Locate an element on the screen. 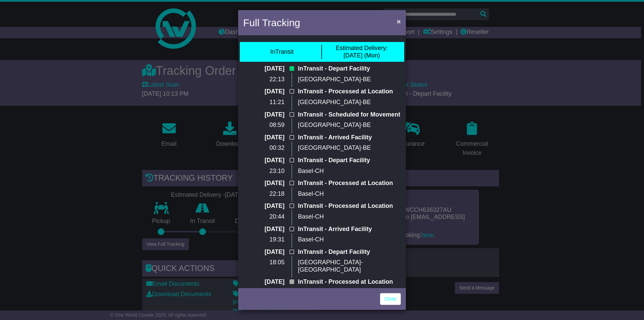 This screenshot has height=320, width=644. div: InTransit is located at coordinates (281, 52).